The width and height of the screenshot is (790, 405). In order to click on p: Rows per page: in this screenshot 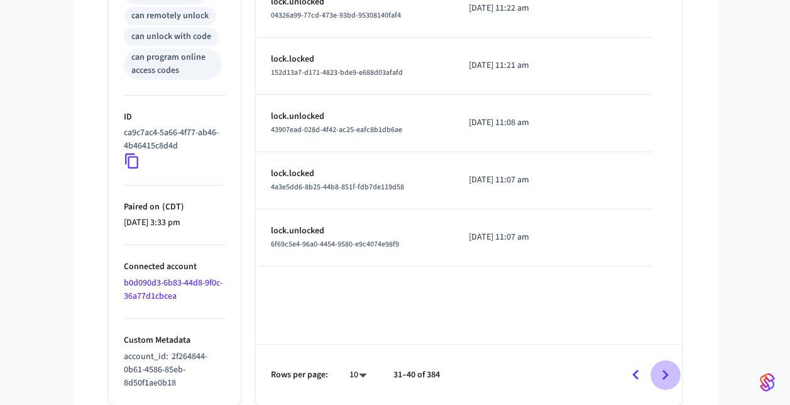, I will do `click(299, 375)`.